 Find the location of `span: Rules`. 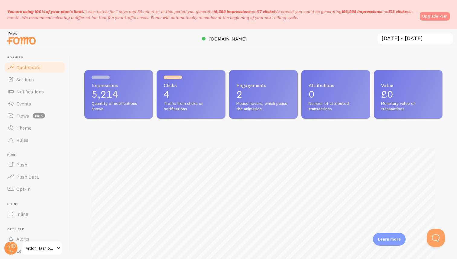

span: Rules is located at coordinates (22, 140).